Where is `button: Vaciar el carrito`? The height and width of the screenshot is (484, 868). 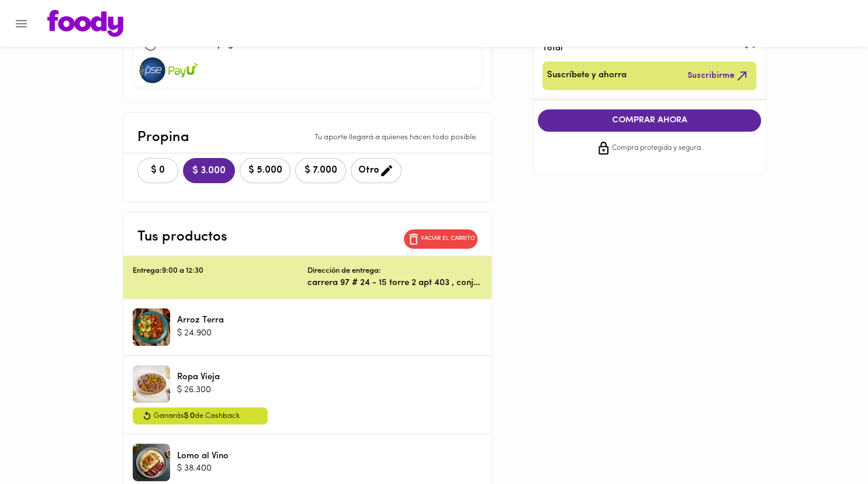 button: Vaciar el carrito is located at coordinates (441, 239).